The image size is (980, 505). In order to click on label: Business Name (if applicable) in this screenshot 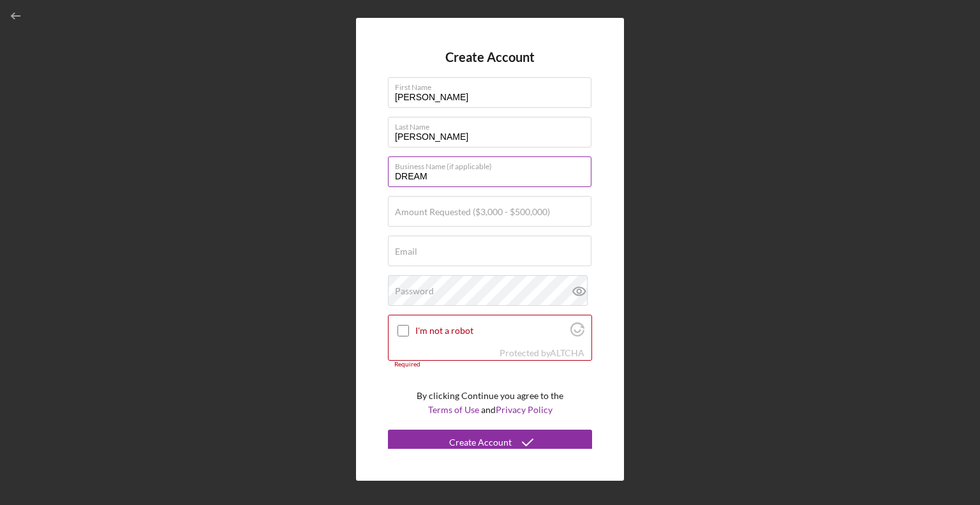, I will do `click(493, 164)`.